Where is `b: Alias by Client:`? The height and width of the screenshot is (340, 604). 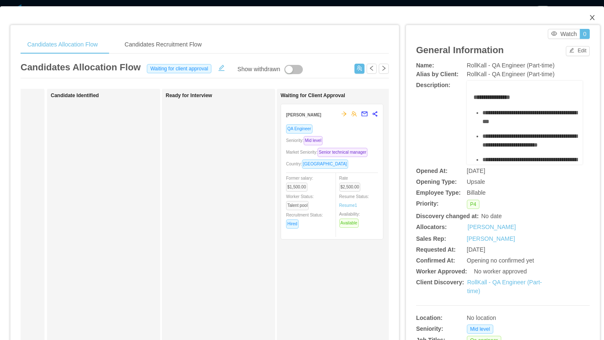 b: Alias by Client: is located at coordinates (437, 74).